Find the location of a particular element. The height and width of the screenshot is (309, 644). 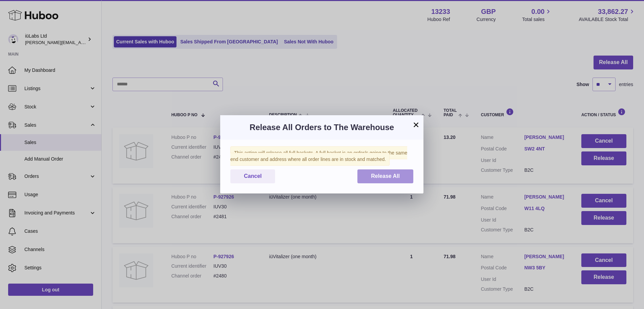

span: Release All is located at coordinates (385, 175).